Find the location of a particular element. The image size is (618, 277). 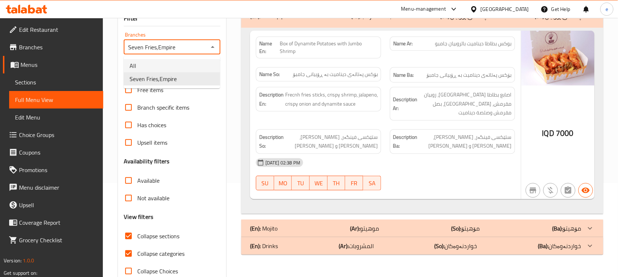

span: Free items is located at coordinates (150, 90).